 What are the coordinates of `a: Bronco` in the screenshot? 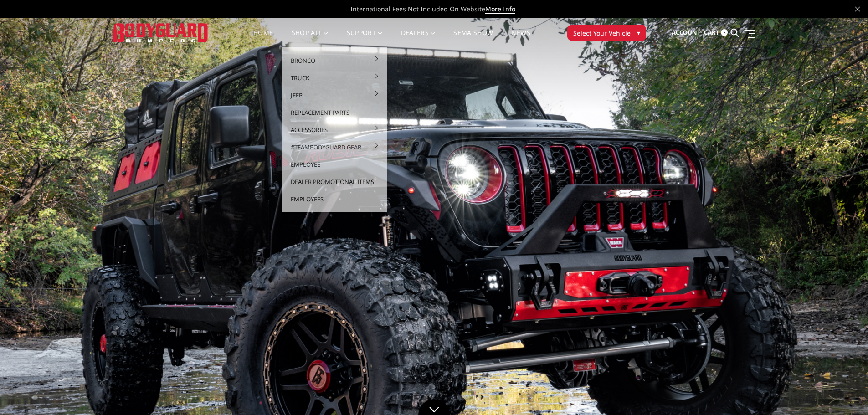 It's located at (335, 60).